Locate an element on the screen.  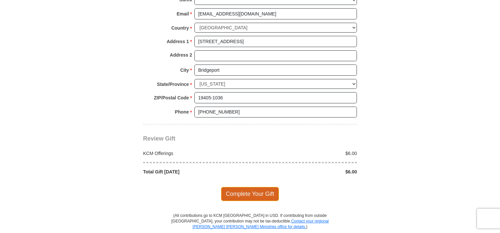
strong: Address 2 is located at coordinates (181, 55).